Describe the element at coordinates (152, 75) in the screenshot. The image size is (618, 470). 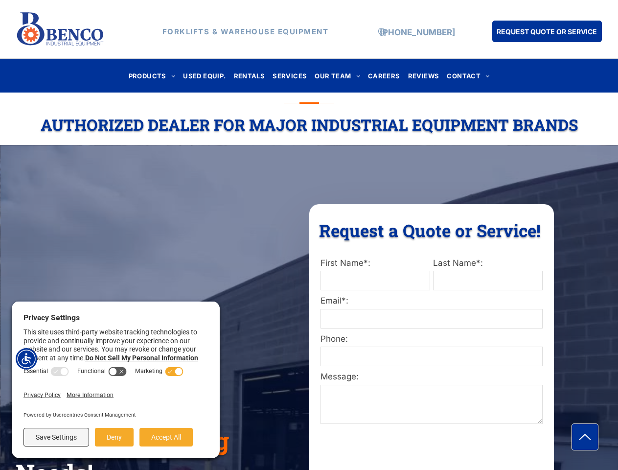
I see `a: PRODUCTS` at that location.